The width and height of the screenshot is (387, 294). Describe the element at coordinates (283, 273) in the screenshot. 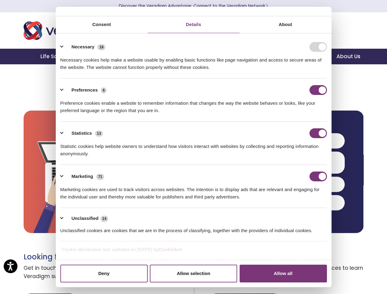

I see `button: Allow all` at that location.